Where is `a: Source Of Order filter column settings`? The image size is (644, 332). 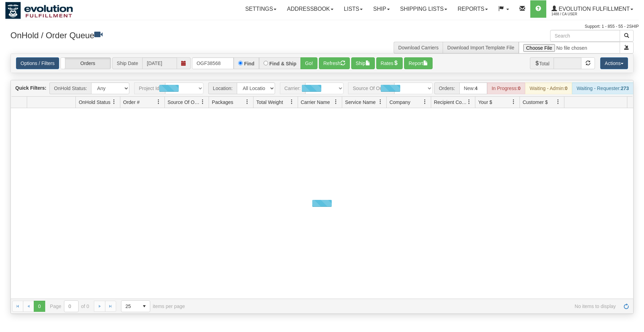 a: Source Of Order filter column settings is located at coordinates (203, 102).